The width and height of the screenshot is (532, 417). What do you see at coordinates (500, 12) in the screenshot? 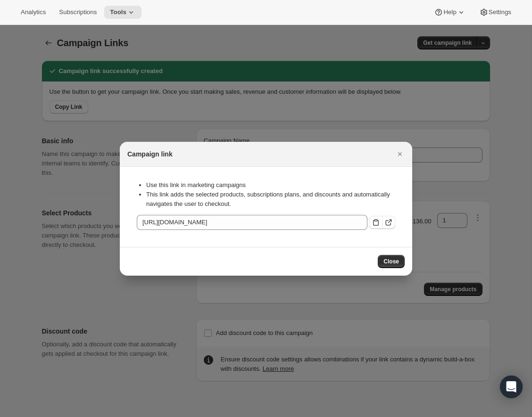
I see `span: Settings` at bounding box center [500, 12].